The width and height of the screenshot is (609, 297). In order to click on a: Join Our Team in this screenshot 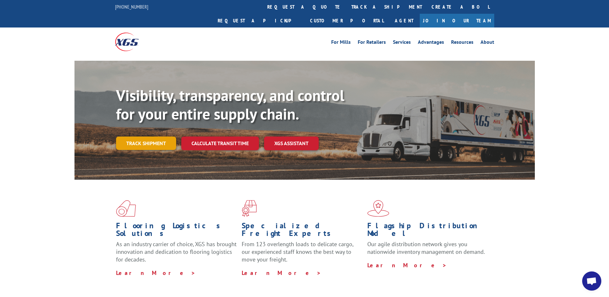, I will do `click(457, 20)`.